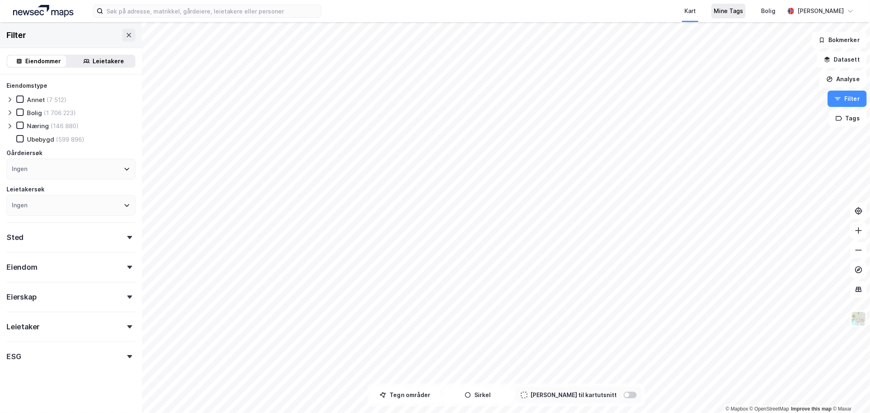  What do you see at coordinates (43, 11) in the screenshot?
I see `img: logo.a4113a55bc3d86da70a041830d287a7e.svg` at bounding box center [43, 11].